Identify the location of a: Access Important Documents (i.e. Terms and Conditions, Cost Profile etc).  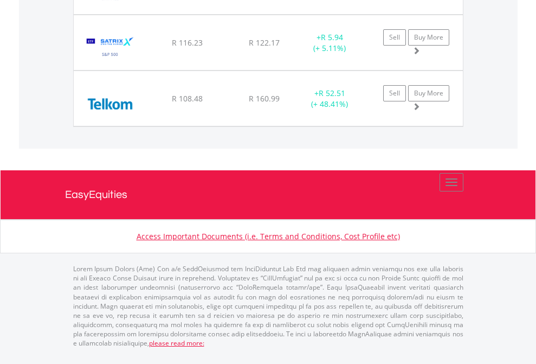
(268, 236).